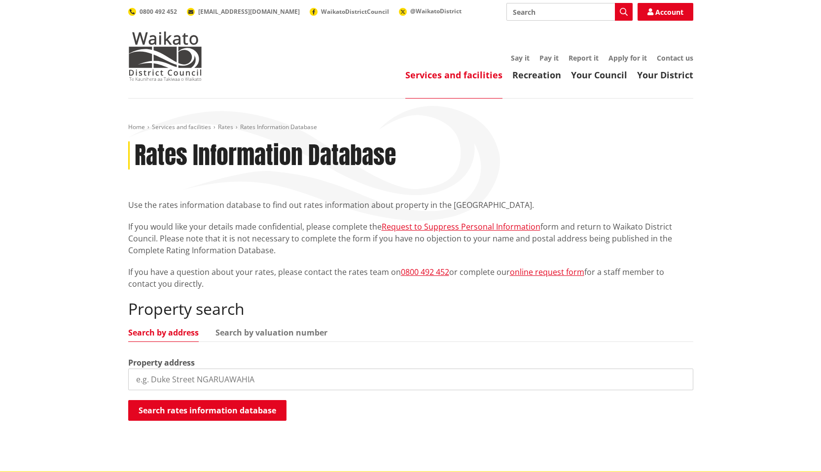  I want to click on h2: Property search, so click(411, 309).